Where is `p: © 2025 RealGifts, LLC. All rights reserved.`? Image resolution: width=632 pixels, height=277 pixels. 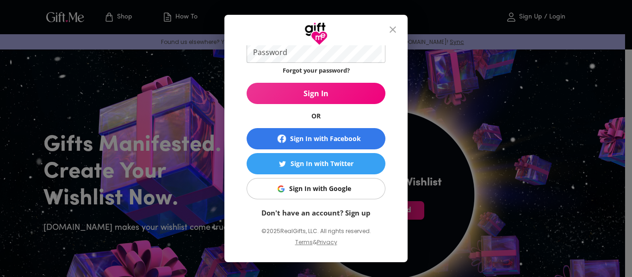 p: © 2025 RealGifts, LLC. All rights reserved. is located at coordinates (316, 231).